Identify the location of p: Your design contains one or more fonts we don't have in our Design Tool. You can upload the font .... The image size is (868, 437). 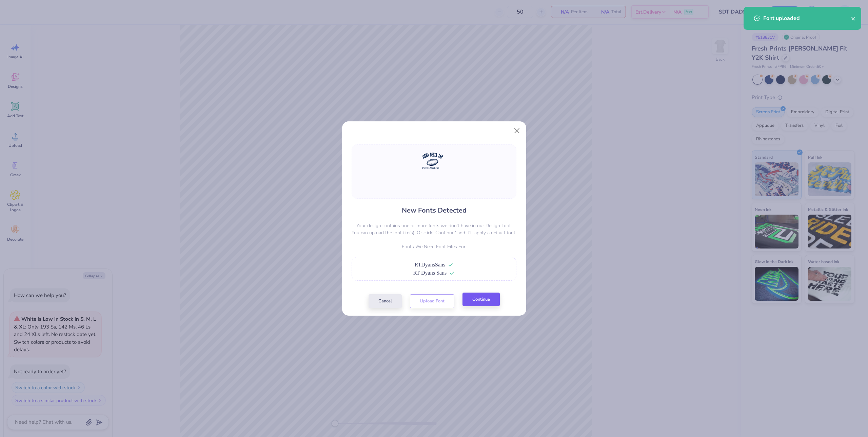
(434, 229).